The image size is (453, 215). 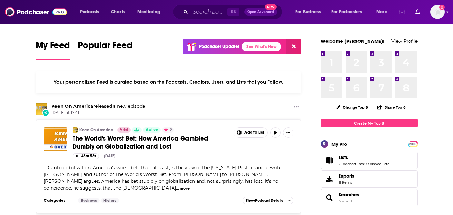 I want to click on a: Business, so click(x=89, y=201).